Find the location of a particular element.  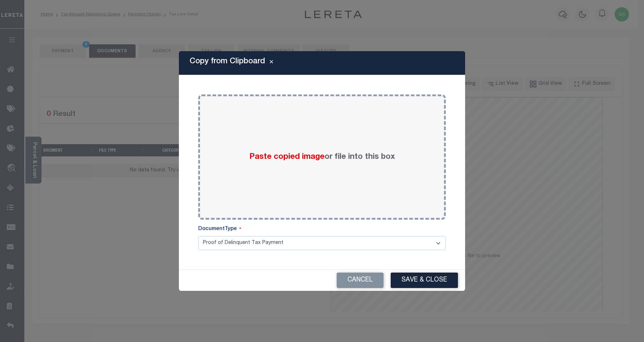

h5: Copy from Clipboard is located at coordinates (227, 62).